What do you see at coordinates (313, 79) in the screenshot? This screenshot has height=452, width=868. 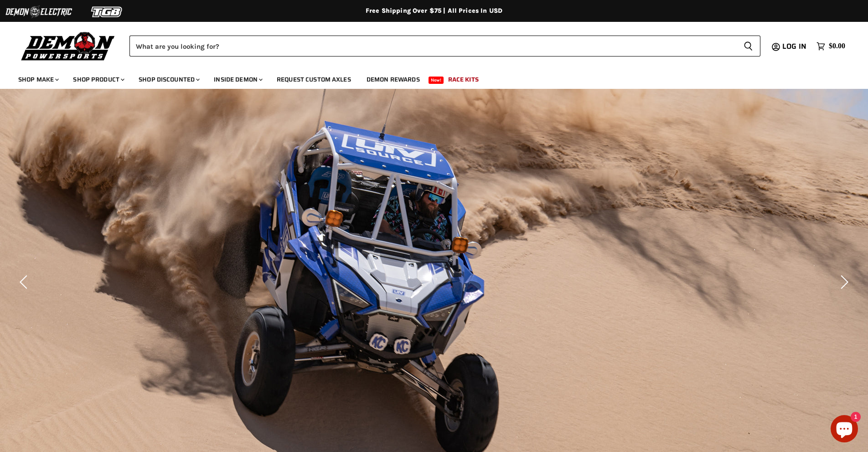 I see `a: Request Custom Axles` at bounding box center [313, 79].